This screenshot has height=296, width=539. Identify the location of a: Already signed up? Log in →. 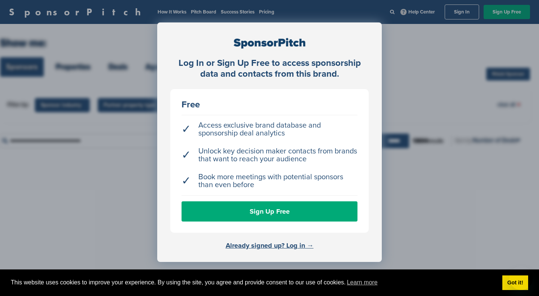
(269, 246).